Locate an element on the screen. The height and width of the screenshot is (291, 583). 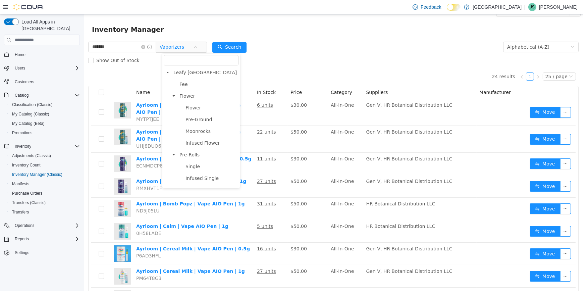
img: Cova is located at coordinates (29, 7).